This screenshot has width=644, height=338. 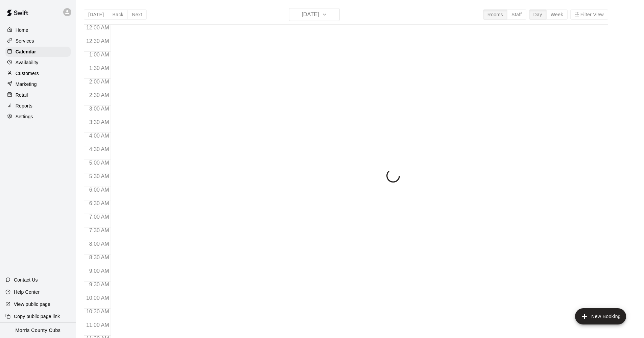 What do you see at coordinates (38, 52) in the screenshot?
I see `div: Calendar` at bounding box center [38, 52].